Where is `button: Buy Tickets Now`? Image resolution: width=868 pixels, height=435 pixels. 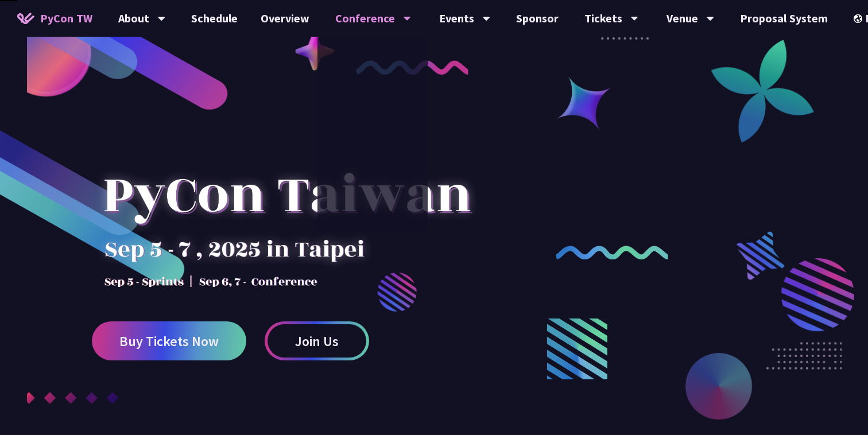 button: Buy Tickets Now is located at coordinates (169, 341).